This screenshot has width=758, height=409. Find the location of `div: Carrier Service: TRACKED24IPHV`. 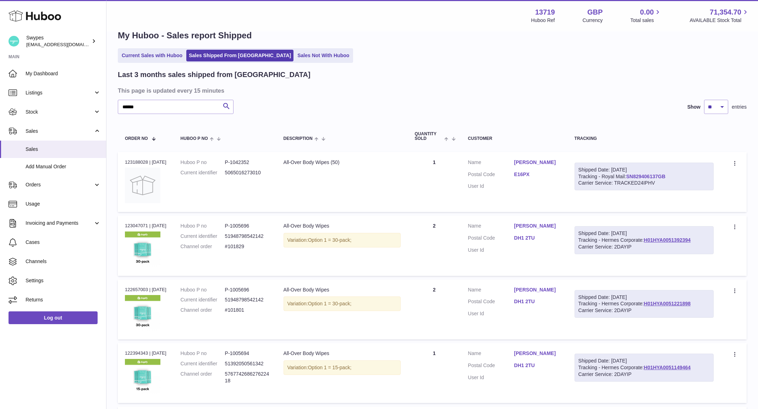

div: Carrier Service: TRACKED24IPHV is located at coordinates (644, 183).